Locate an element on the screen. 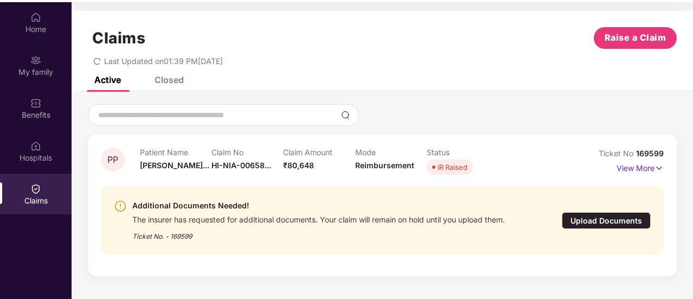 The image size is (693, 299). img: svg+xml;base64,PHN2ZyB4bWxucz0iaHR0cDovL3d3dy53My5vcmcvMjAwMC9zdmciIHdpZHRoPSIxNyIgaGVpZ2h0PSIxNy... is located at coordinates (659, 168).